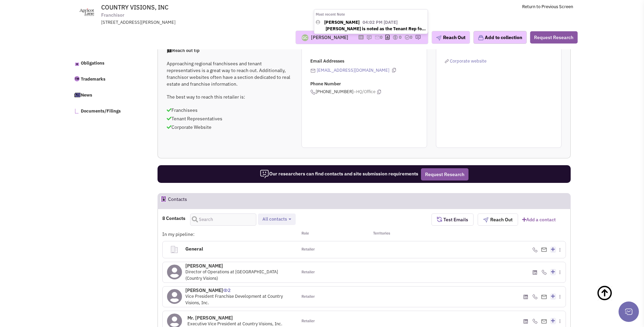 The image size is (644, 327). I want to click on h4: General, so click(234, 249).